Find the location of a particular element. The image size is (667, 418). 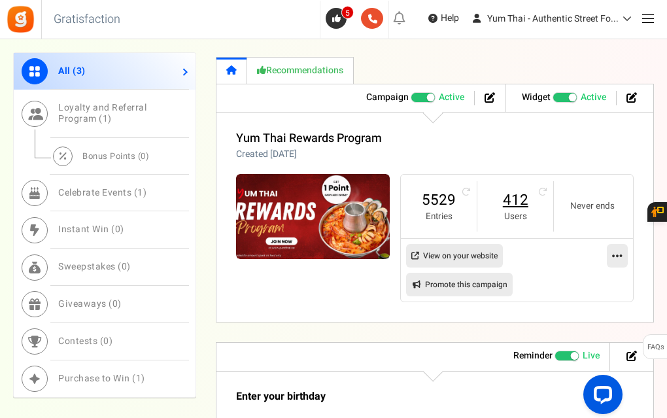

span: Sweepstakes ( ) is located at coordinates (94, 267).